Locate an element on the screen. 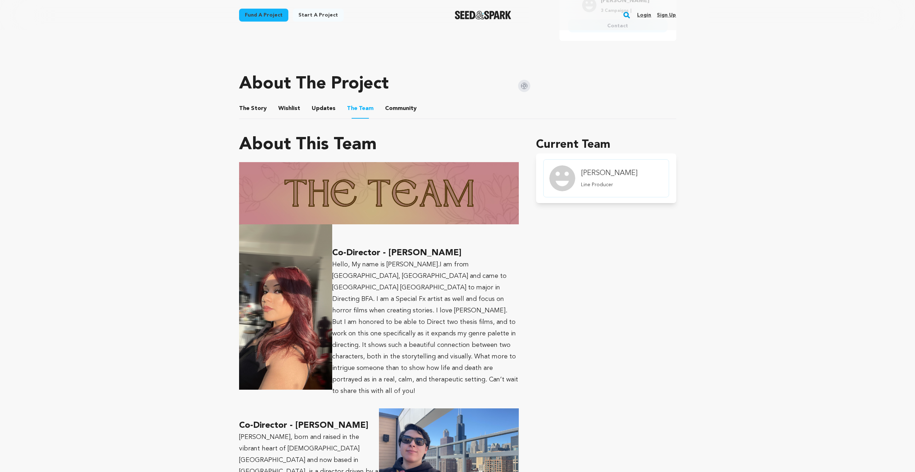 This screenshot has width=915, height=472. h1: About The Project is located at coordinates (314, 84).